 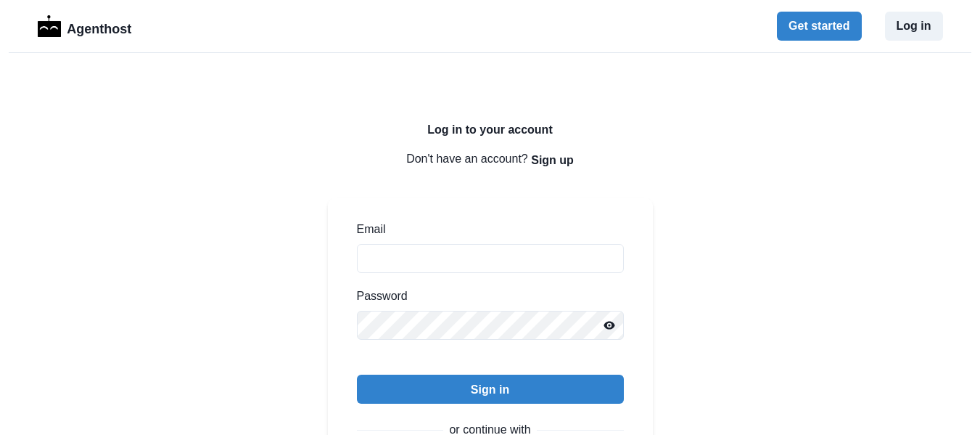 I want to click on label: Password, so click(x=486, y=296).